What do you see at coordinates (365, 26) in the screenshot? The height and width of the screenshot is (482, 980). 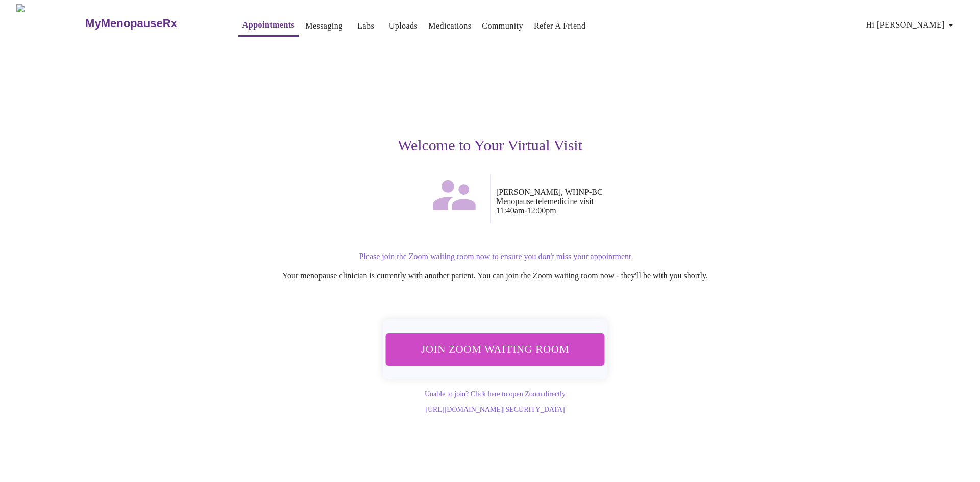 I see `a: Labs` at bounding box center [365, 26].